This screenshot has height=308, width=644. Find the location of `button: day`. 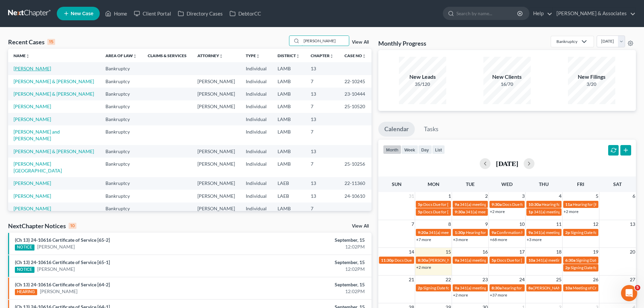

button: day is located at coordinates (425, 150).